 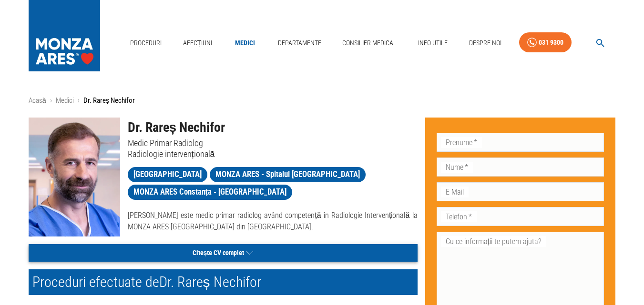 What do you see at coordinates (273, 143) in the screenshot?
I see `p: Medic Primar Radiolog` at bounding box center [273, 143].